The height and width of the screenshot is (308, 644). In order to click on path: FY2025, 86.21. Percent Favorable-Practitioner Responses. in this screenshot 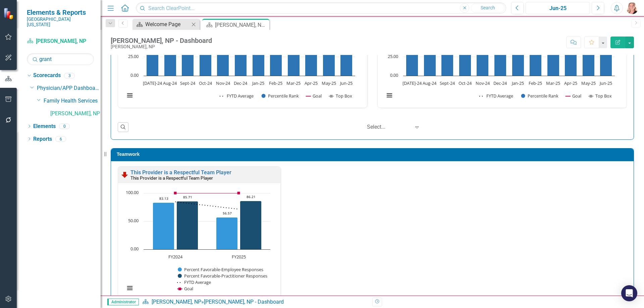, I will do `click(251, 225)`.